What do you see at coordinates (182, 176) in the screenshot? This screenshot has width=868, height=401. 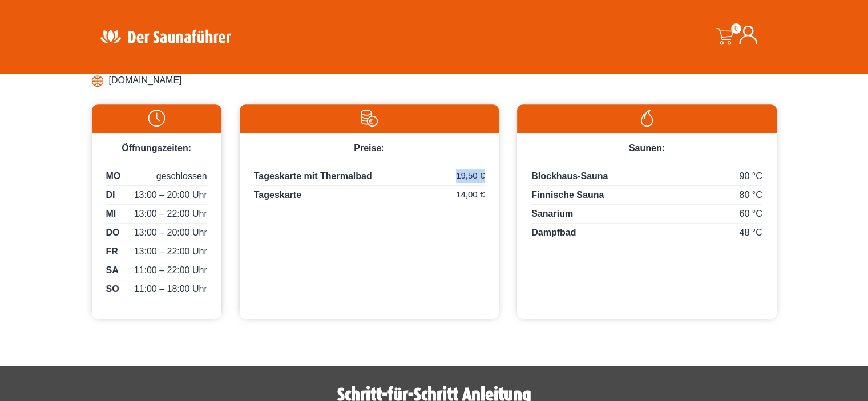 I see `span: geschlossen` at bounding box center [182, 176].